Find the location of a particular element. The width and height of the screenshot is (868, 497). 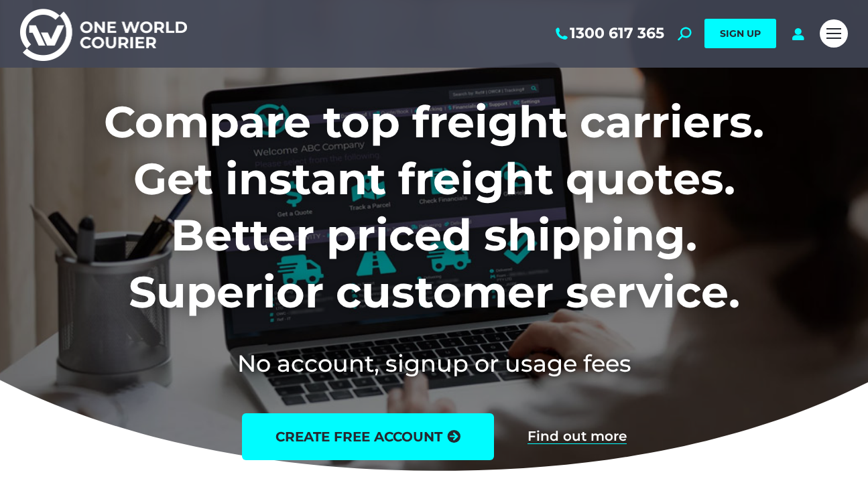

a: 1300 617 365 is located at coordinates (609, 33).